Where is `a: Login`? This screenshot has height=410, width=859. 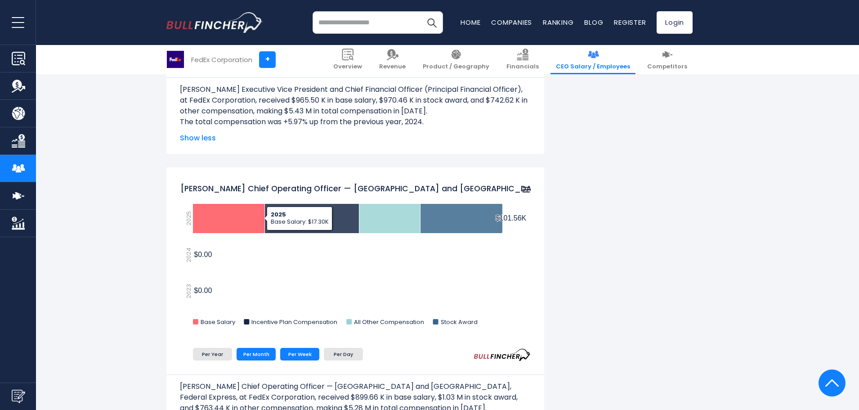 a: Login is located at coordinates (674, 22).